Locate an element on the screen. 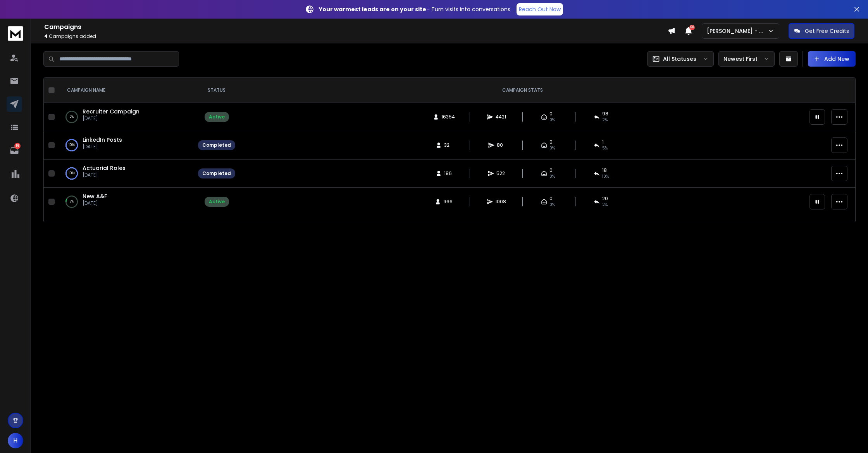 Image resolution: width=868 pixels, height=453 pixels. img: logo is located at coordinates (16, 33).